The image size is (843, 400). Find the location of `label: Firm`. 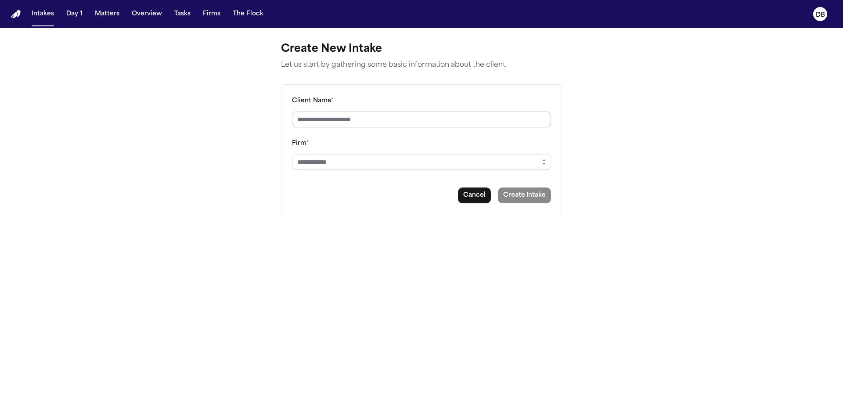

label: Firm is located at coordinates (300, 143).